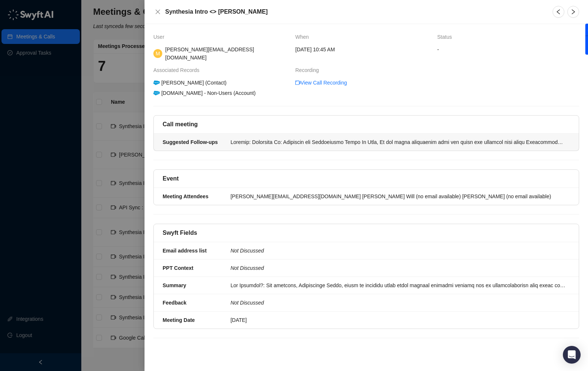 This screenshot has width=588, height=371. What do you see at coordinates (398, 142) in the screenshot?
I see `div: Loremip: Dolorsita Co: Adipiscin eli Seddoeiusmo Tempo In Utla, Et dol magna aliquaenim admi ven ...` at bounding box center [398, 142].